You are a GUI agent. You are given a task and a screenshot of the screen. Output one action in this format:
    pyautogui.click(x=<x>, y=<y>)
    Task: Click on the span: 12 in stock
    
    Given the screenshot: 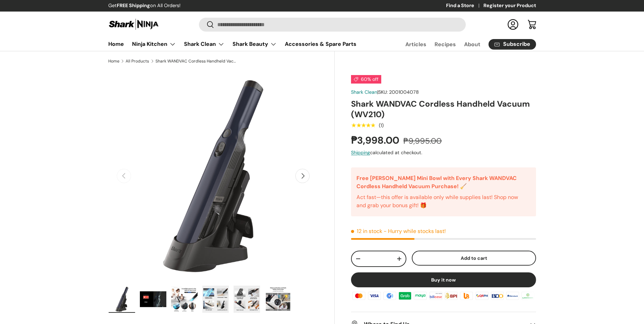 What is the action you would take?
    pyautogui.click(x=367, y=231)
    